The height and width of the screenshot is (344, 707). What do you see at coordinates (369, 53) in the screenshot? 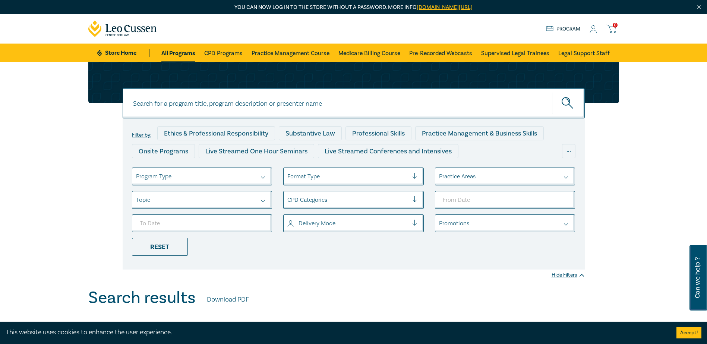
I see `a: Medicare Billing Course` at bounding box center [369, 53].